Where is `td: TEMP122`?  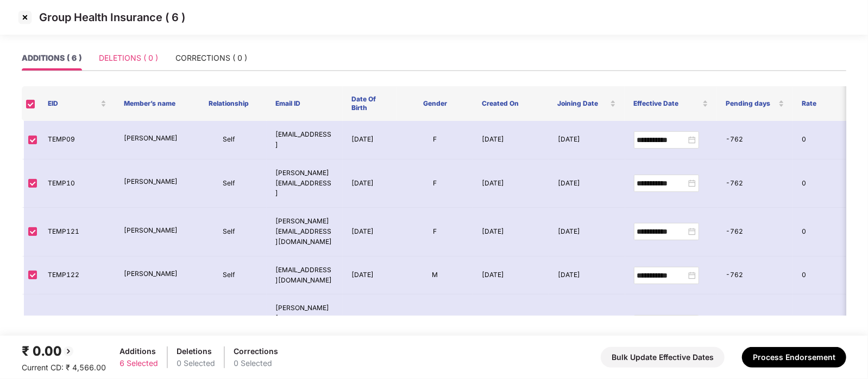
td: TEMP122 is located at coordinates (77, 276).